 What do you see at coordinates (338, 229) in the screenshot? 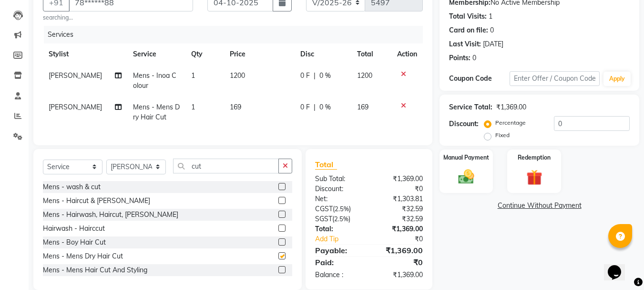
I see `div: Total:` at bounding box center [338, 229].